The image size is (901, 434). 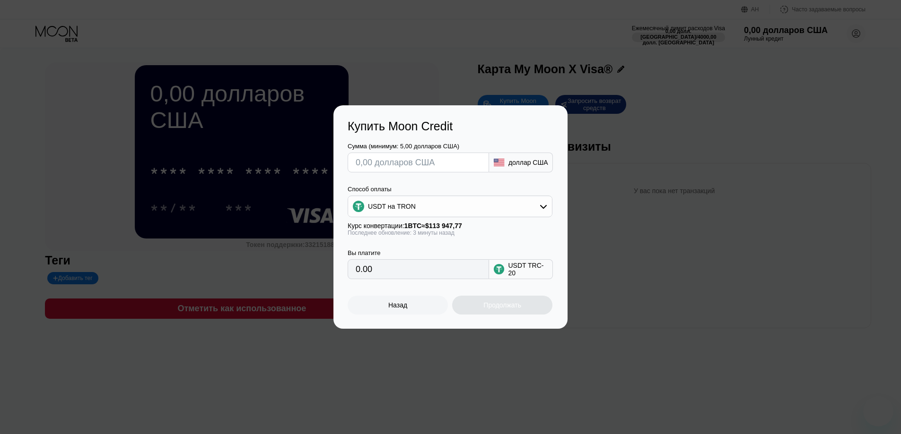 I want to click on font: Вы платите, so click(x=364, y=253).